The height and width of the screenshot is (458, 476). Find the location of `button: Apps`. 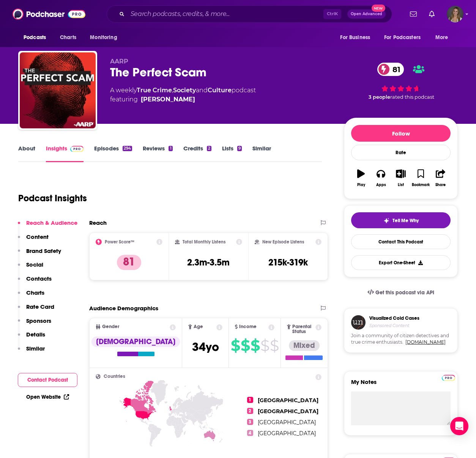

button: Apps is located at coordinates (381, 178).